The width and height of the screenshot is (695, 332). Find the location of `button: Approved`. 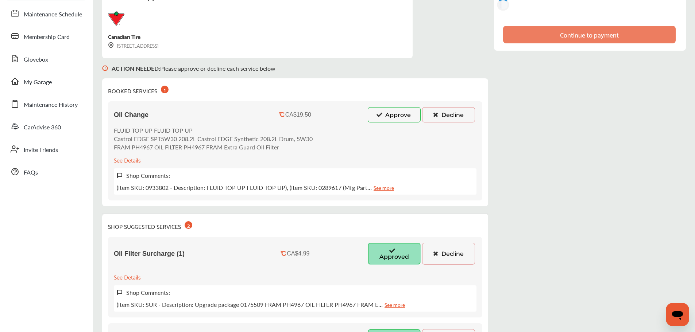

button: Approved is located at coordinates (394, 254).